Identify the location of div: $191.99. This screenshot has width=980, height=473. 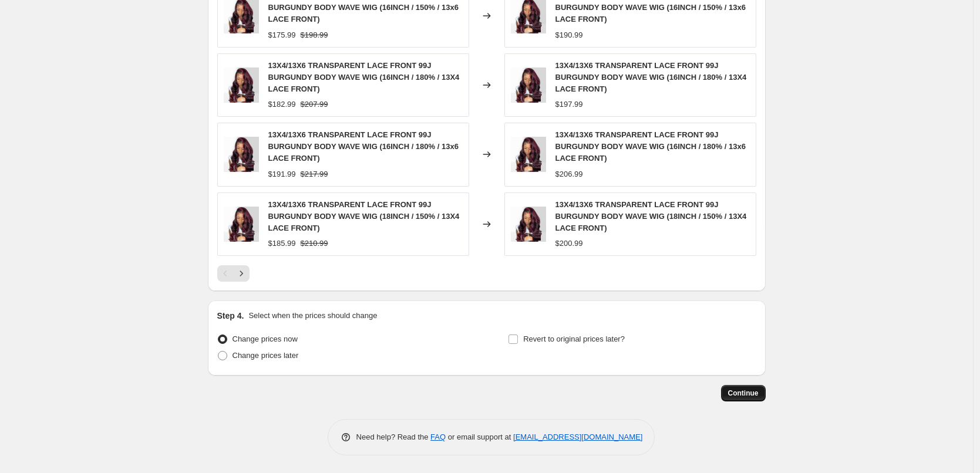
(282, 174).